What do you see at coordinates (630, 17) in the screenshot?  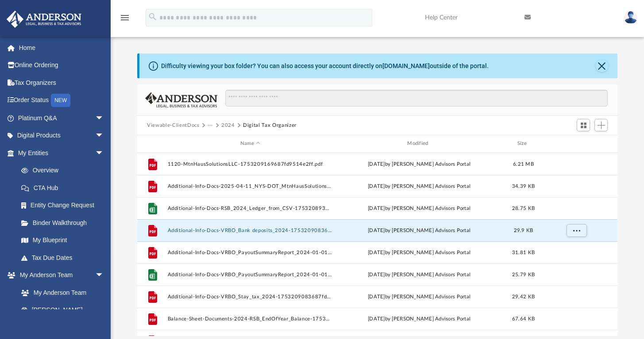 I see `img: User Pic` at bounding box center [630, 17].